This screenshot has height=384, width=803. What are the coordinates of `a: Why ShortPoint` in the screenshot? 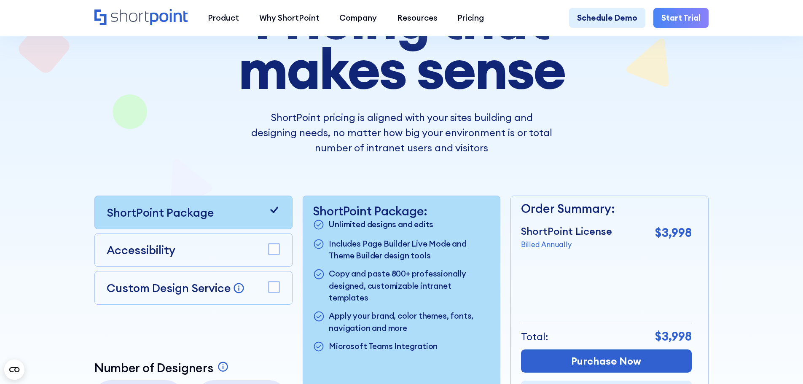 It's located at (289, 18).